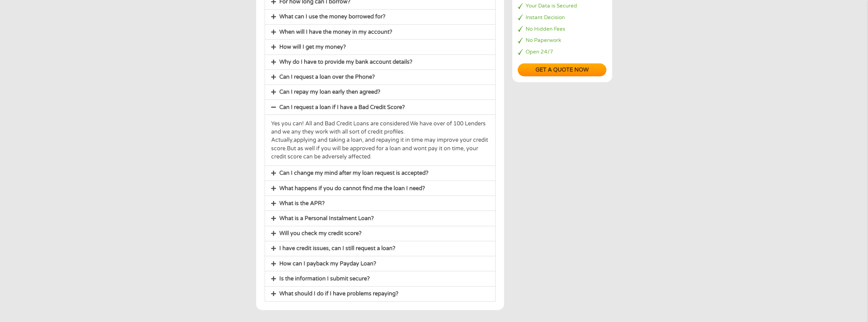  Describe the element at coordinates (380, 218) in the screenshot. I see `div: What is a Personal Instalment Loan?` at that location.